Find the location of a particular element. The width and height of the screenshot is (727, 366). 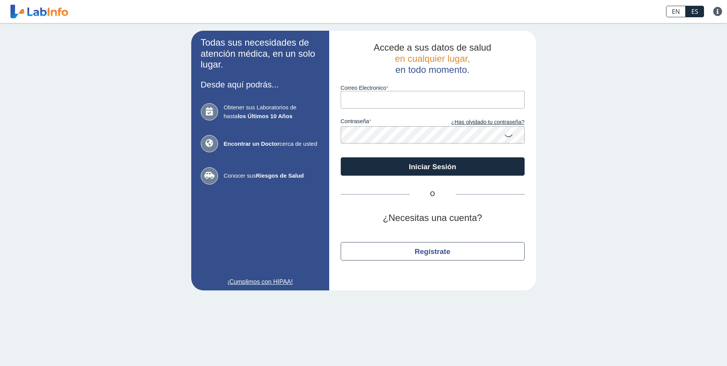

a: ¡Cumplimos con HIPAA! is located at coordinates (260, 282).